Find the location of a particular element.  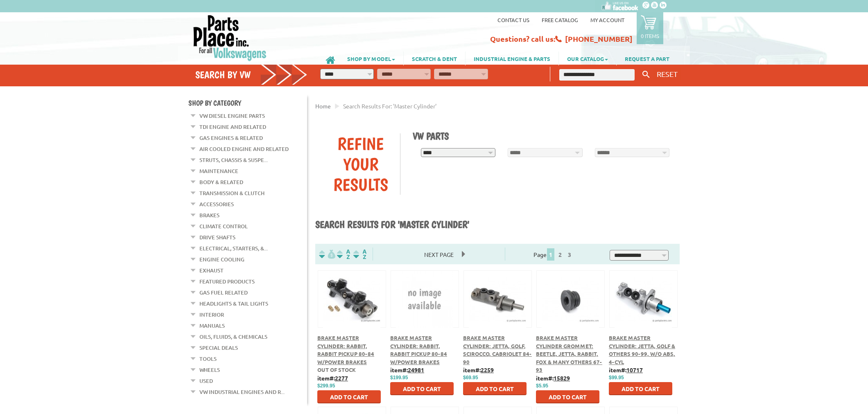

a: SCRATCH & DENT is located at coordinates (434, 58).